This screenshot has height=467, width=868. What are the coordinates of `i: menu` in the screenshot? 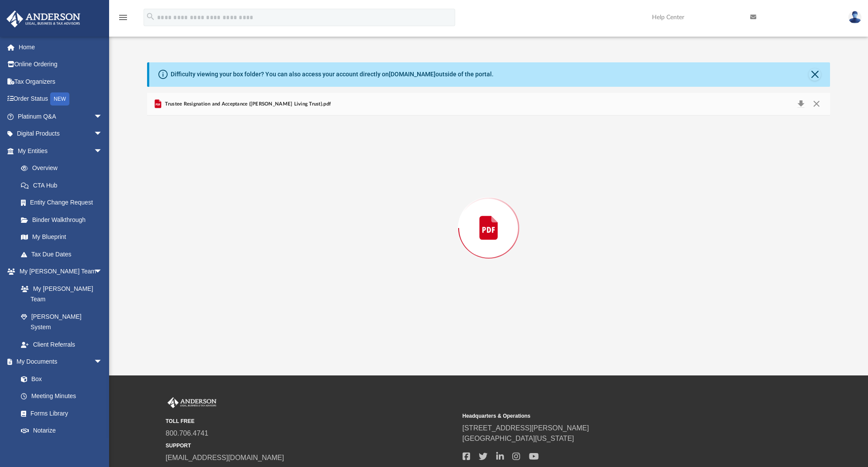 It's located at (123, 17).